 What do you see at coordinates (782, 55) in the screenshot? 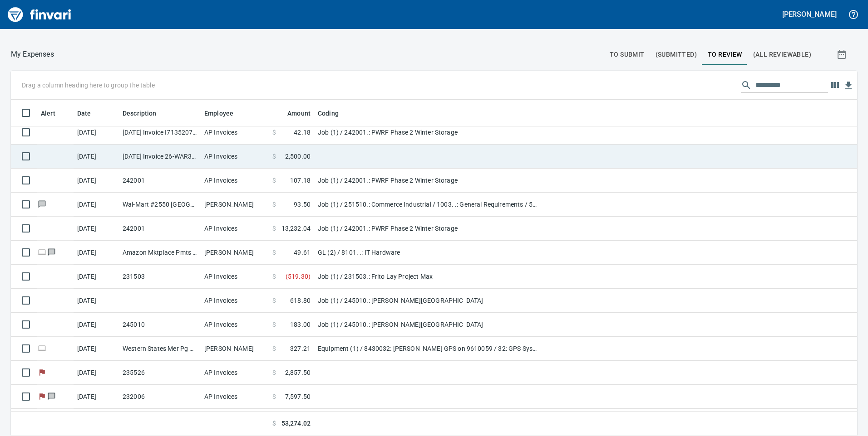
I see `span: (All Reviewable)` at bounding box center [782, 55].